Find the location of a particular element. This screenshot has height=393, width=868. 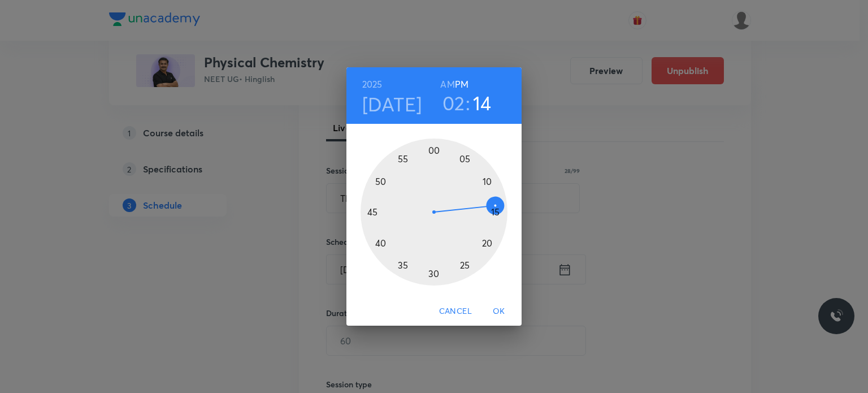

h6: AM is located at coordinates (447, 84).